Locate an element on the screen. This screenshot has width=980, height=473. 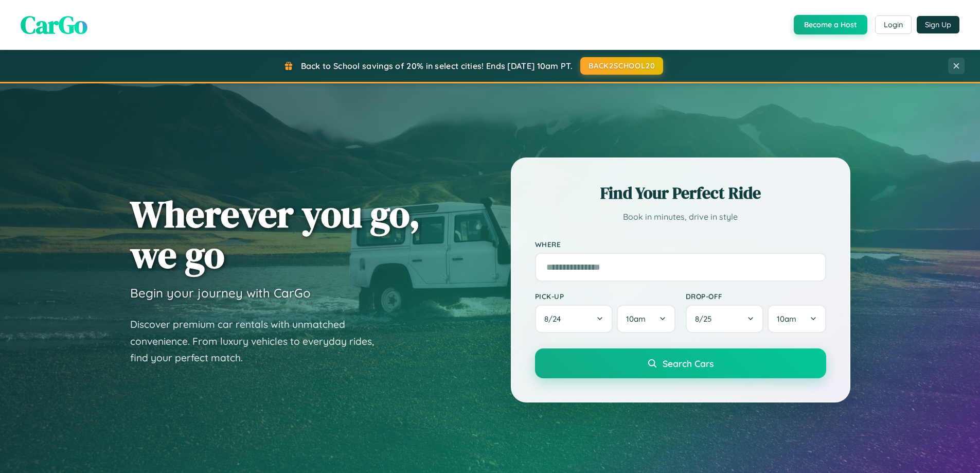
button: 8/24 is located at coordinates (574, 319).